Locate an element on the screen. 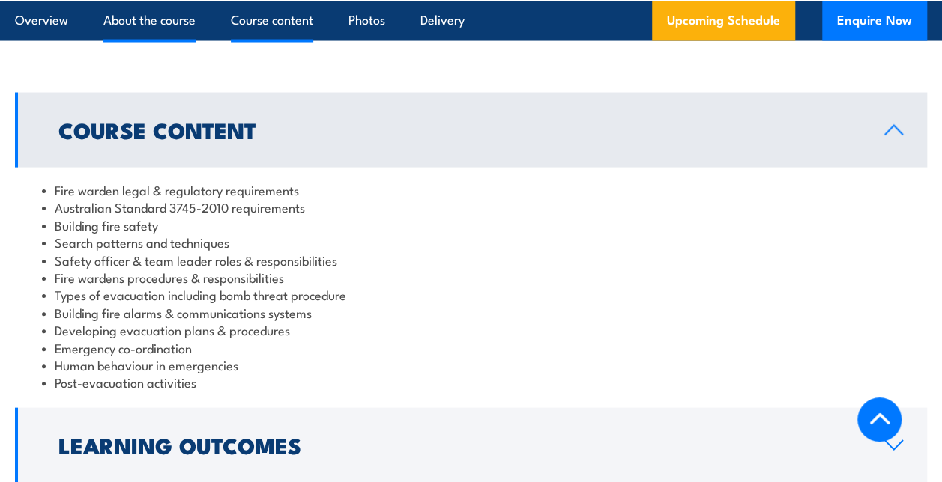 The height and width of the screenshot is (482, 942). li: Emergency co-ordination is located at coordinates (471, 348).